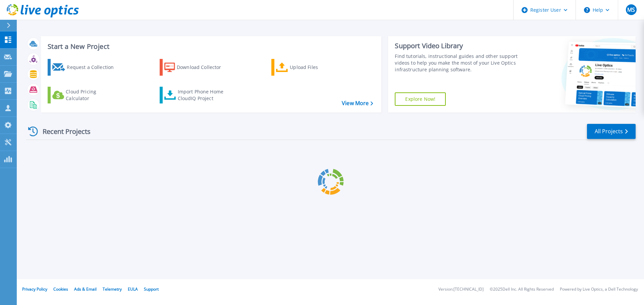 The image size is (644, 305). What do you see at coordinates (60, 289) in the screenshot?
I see `a: Cookies` at bounding box center [60, 289].